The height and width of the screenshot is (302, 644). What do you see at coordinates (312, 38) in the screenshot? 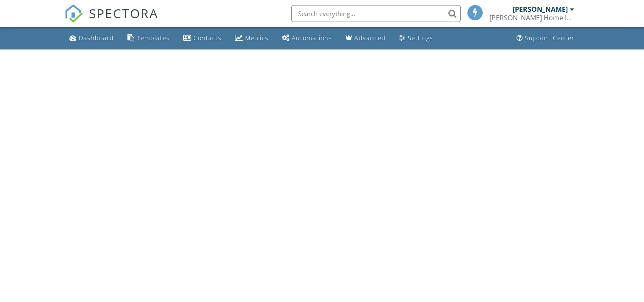
I see `div: Automations` at bounding box center [312, 38].